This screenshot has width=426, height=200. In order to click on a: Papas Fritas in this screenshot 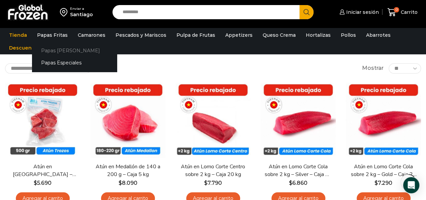, I will do `click(52, 35)`.